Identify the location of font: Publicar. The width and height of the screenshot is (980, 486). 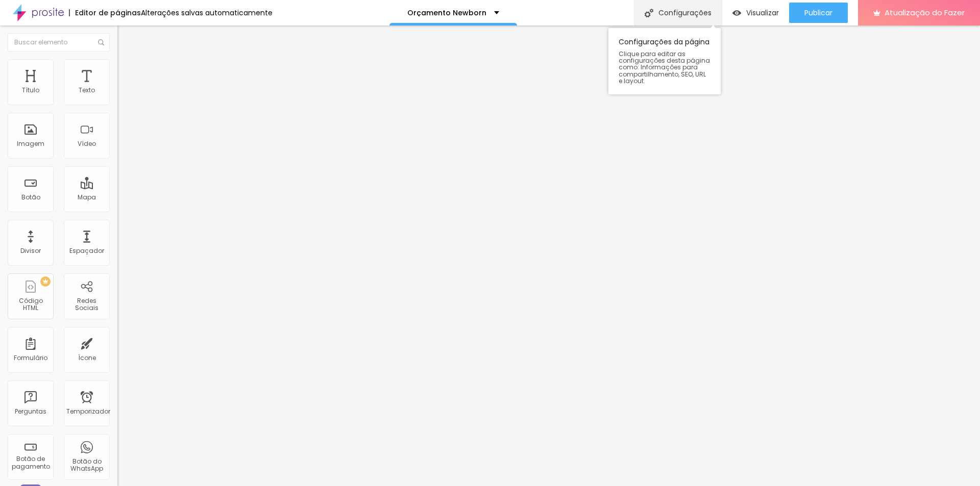
(818, 13).